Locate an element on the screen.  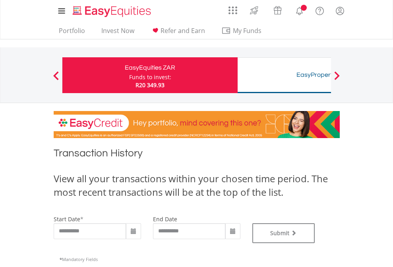
a: Home page is located at coordinates (112, 10).